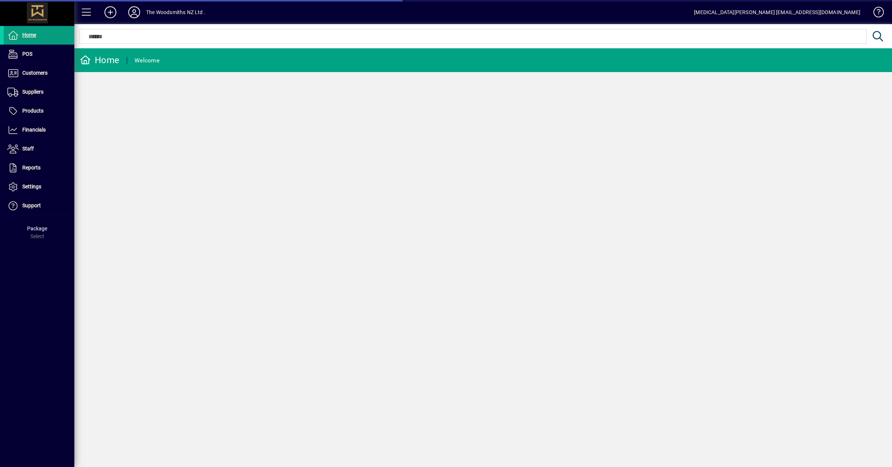 The height and width of the screenshot is (467, 892). Describe the element at coordinates (39, 54) in the screenshot. I see `a: POS` at that location.